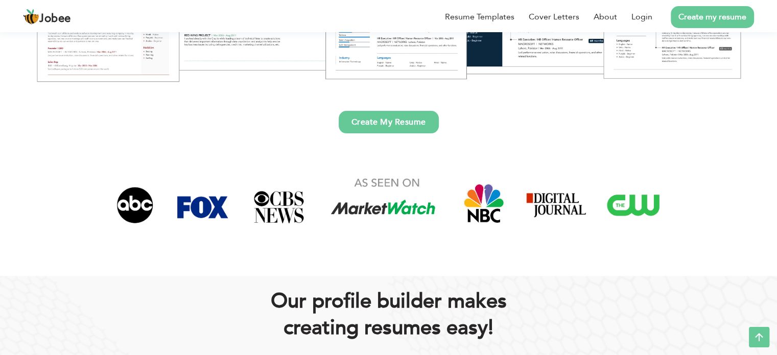 The width and height of the screenshot is (777, 355). Describe the element at coordinates (712, 17) in the screenshot. I see `a: Create my resume` at that location.